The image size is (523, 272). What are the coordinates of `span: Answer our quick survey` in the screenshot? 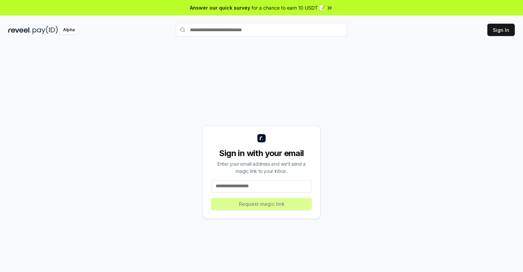 It's located at (220, 8).